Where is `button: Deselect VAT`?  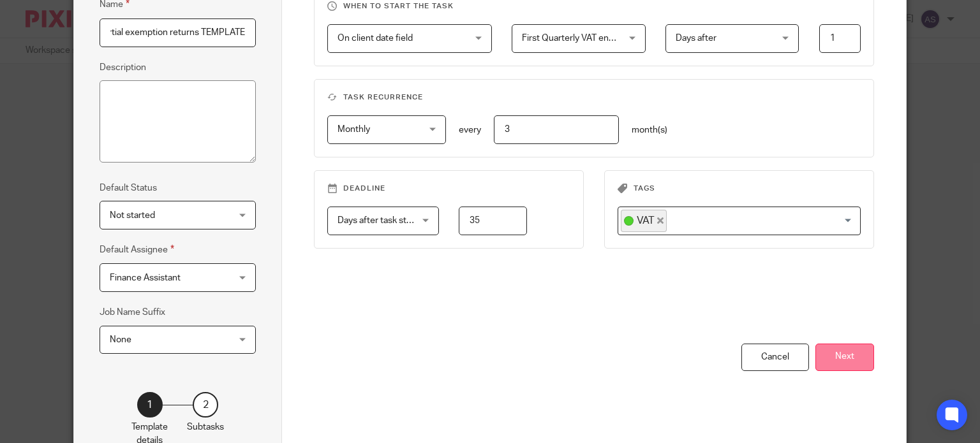
button: Deselect VAT is located at coordinates (660, 220).